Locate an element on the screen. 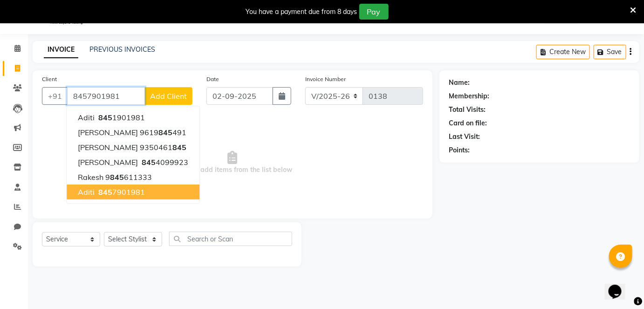  input: Search or Scan is located at coordinates (231, 239).